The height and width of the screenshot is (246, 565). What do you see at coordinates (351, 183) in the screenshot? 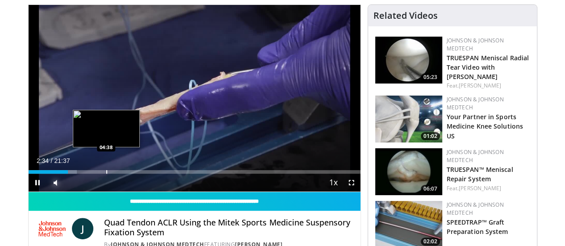
I see `button: Fullscreen` at bounding box center [351, 183].